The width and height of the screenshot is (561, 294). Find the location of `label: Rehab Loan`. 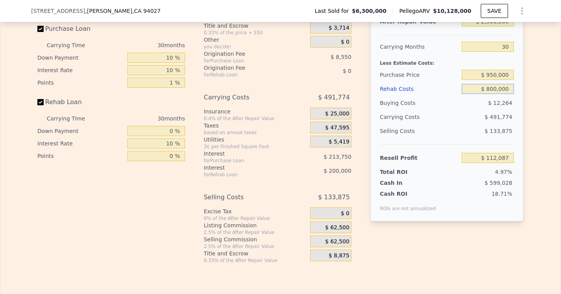

label: Rehab Loan is located at coordinates (81, 102).